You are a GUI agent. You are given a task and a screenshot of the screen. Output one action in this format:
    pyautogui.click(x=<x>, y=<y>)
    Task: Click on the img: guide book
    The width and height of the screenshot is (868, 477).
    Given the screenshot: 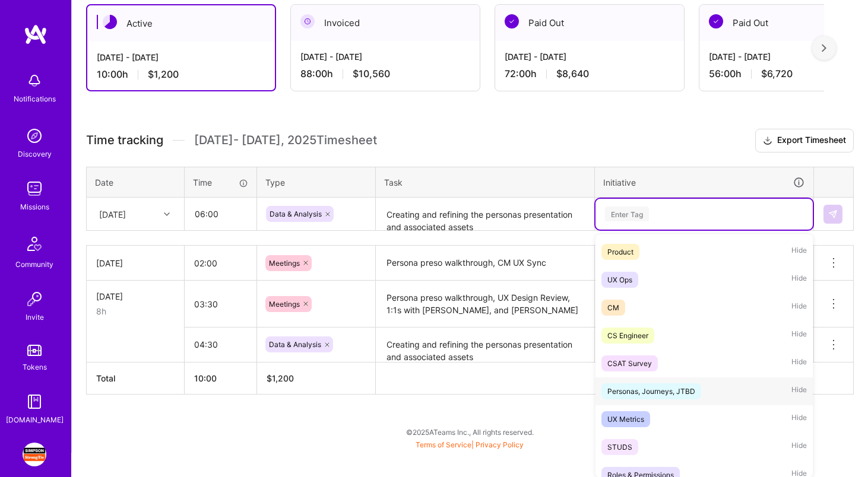 What is the action you would take?
    pyautogui.click(x=34, y=402)
    